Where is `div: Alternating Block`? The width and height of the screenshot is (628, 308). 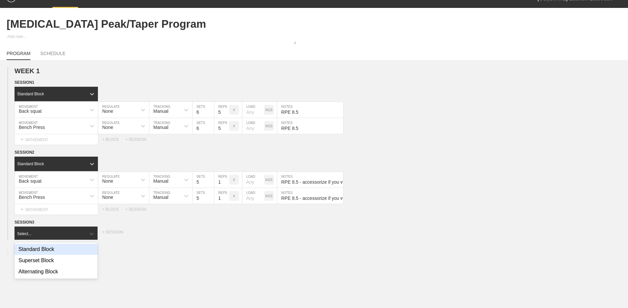
div: Alternating Block is located at coordinates (56, 271).